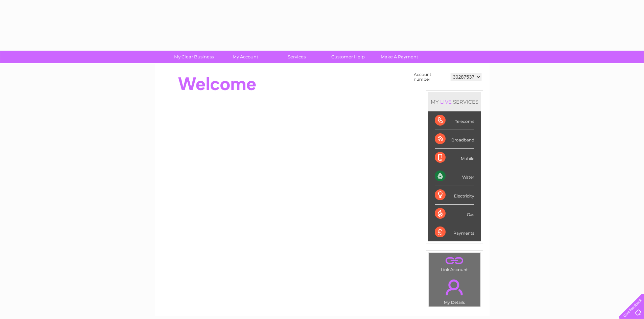 The width and height of the screenshot is (644, 319). Describe the element at coordinates (454, 232) in the screenshot. I see `div: Payments` at that location.